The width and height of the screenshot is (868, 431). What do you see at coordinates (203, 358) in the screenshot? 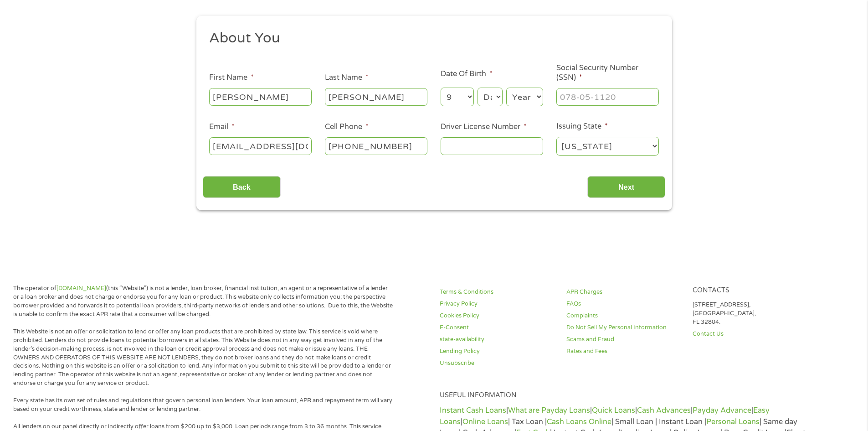
I see `p: This Website is not an offer or solicitation to lend or offer any loan products that are prohibit...` at bounding box center [203, 358].